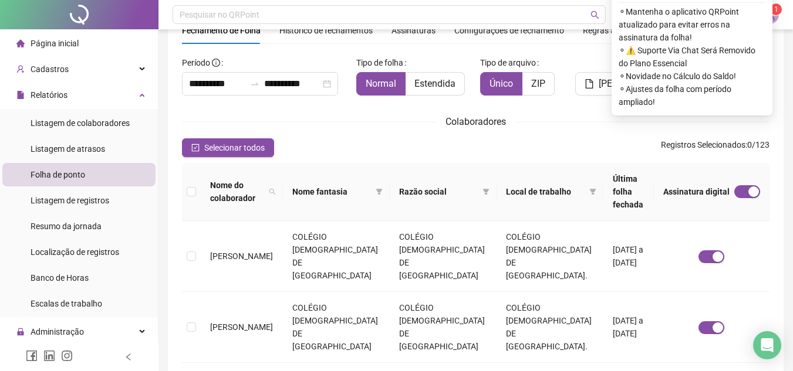 The image size is (793, 371). What do you see at coordinates (32, 356) in the screenshot?
I see `span: facebook` at bounding box center [32, 356].